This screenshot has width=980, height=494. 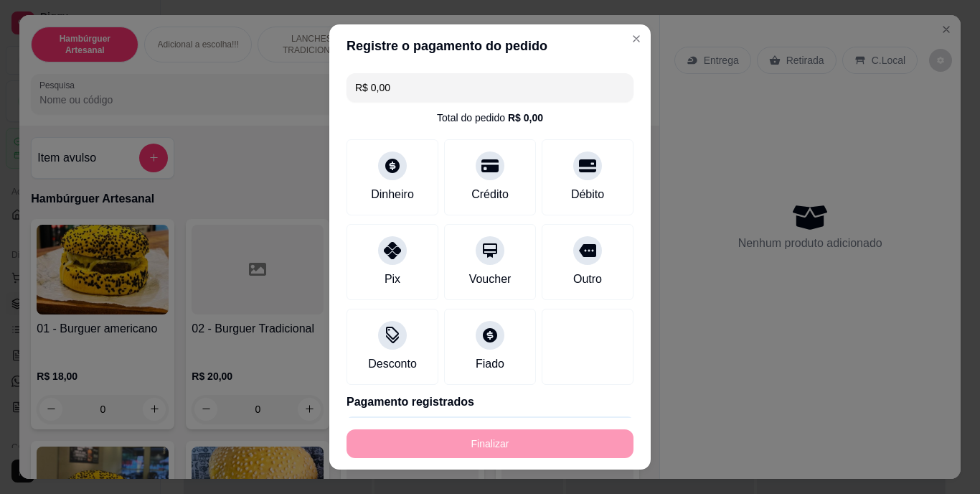 I want to click on button: Close, so click(x=637, y=39).